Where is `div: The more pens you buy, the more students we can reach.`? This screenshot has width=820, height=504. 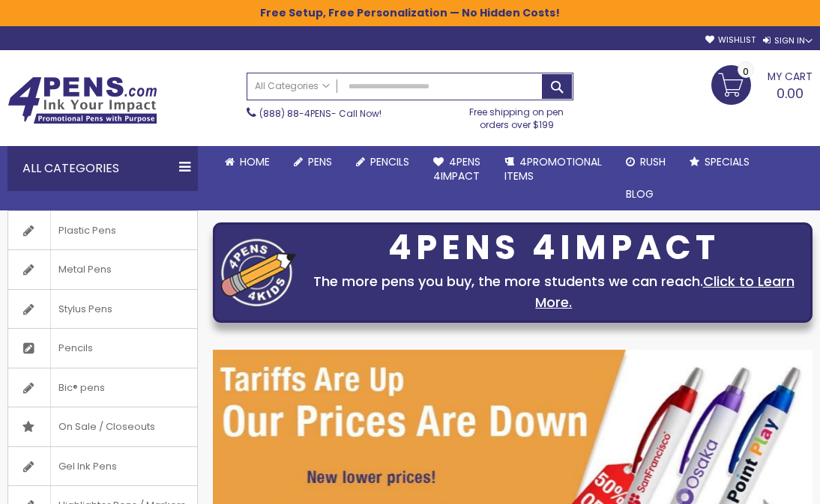
div: The more pens you buy, the more students we can reach. is located at coordinates (554, 292).